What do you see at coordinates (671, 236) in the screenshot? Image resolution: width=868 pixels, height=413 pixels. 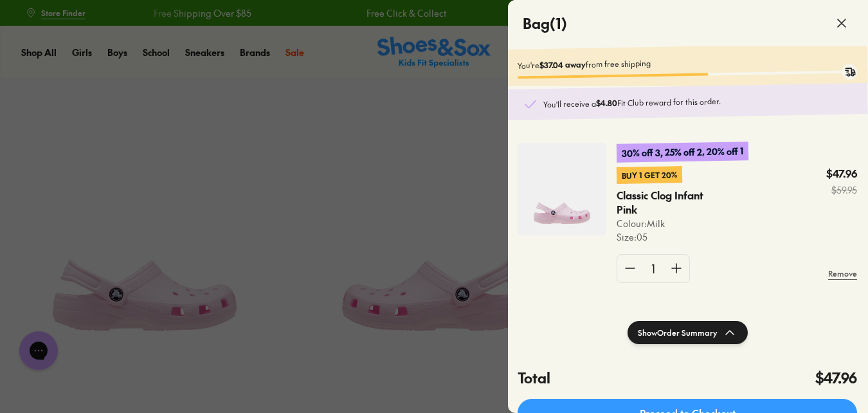 I see `p: Size : 05` at bounding box center [671, 236].